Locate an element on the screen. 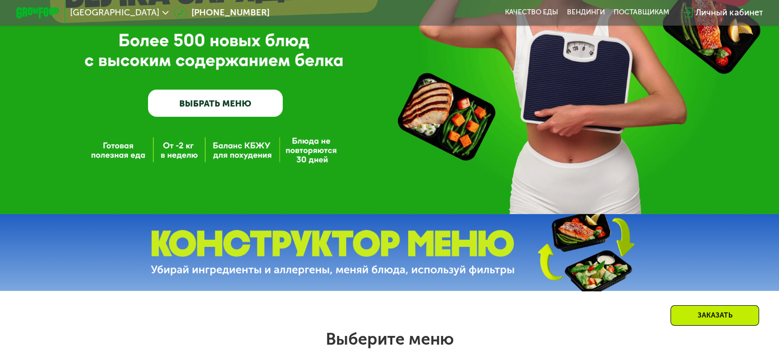 This screenshot has height=360, width=779. a: Качество еды is located at coordinates (532, 12).